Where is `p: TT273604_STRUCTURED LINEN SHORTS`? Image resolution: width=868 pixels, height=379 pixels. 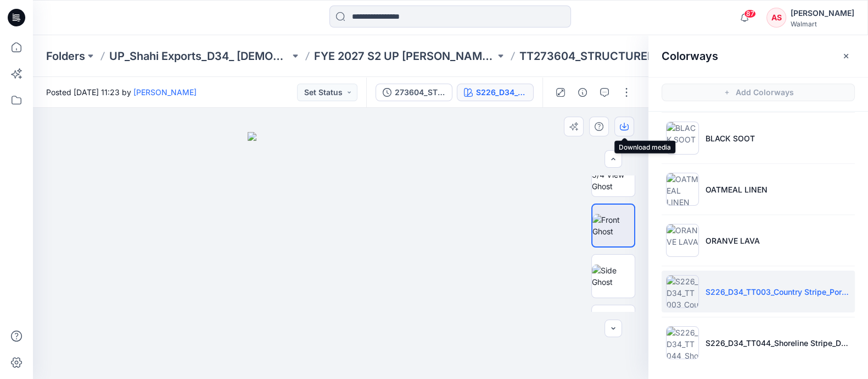 p: TT273604_STRUCTURED LINEN SHORTS is located at coordinates (610, 56).